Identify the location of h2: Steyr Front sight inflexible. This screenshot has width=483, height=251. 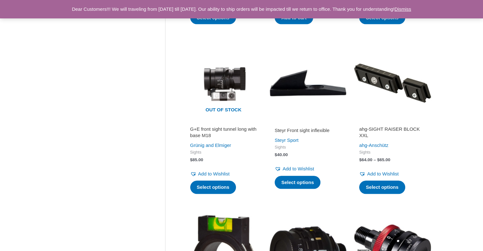
(308, 131).